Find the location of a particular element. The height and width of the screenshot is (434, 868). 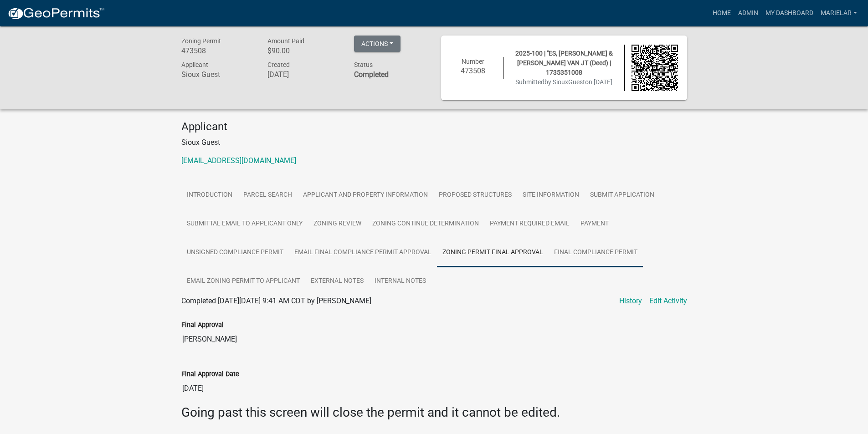

a: History is located at coordinates (631, 301).